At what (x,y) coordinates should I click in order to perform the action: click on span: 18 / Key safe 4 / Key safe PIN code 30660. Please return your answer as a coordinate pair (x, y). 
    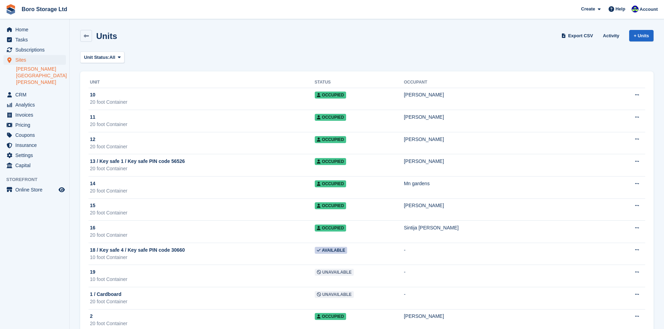
    Looking at the image, I should click on (137, 250).